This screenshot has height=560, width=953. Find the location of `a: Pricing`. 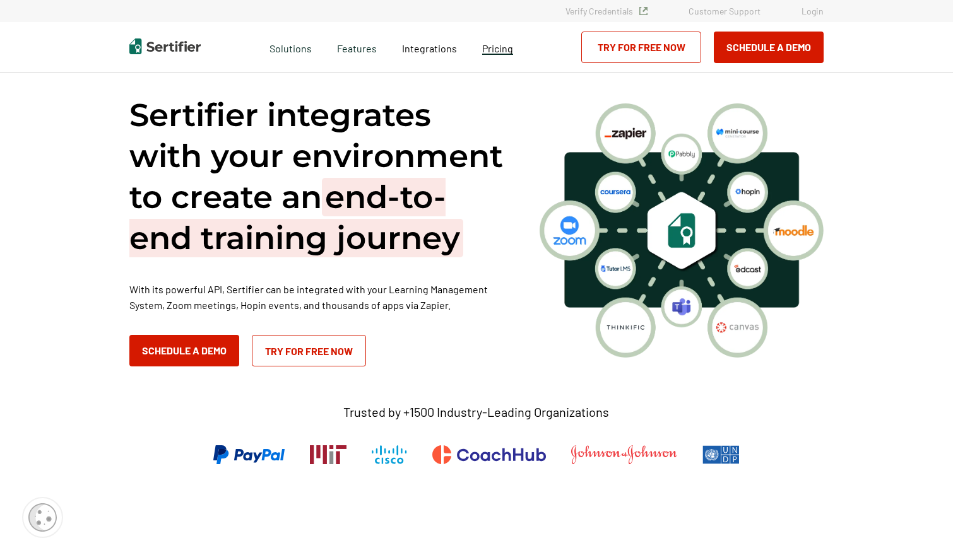

a: Pricing is located at coordinates (498, 47).